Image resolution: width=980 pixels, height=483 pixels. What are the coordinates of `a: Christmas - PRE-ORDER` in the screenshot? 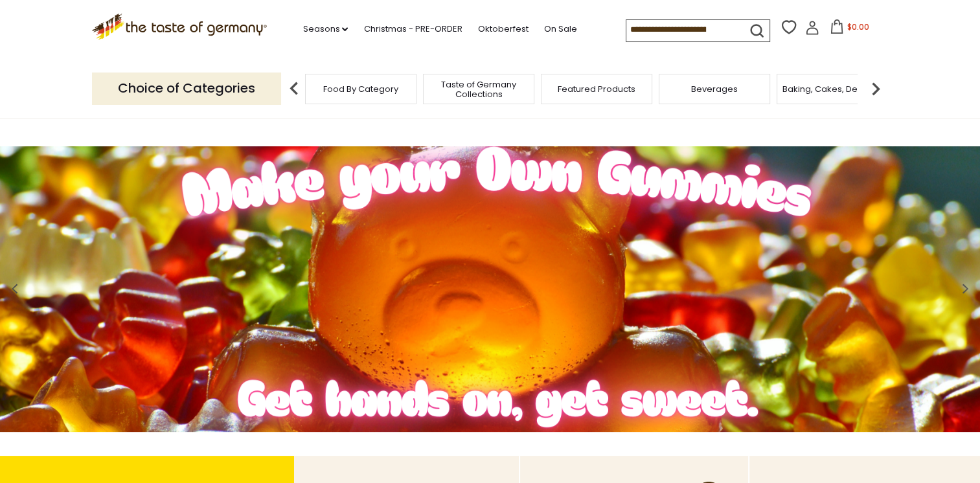 It's located at (413, 29).